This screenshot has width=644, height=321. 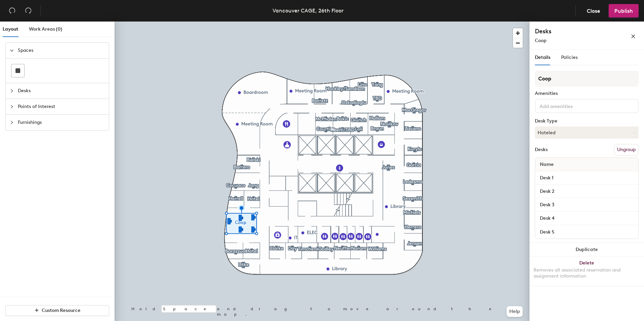 I want to click on div: Desks, so click(x=541, y=150).